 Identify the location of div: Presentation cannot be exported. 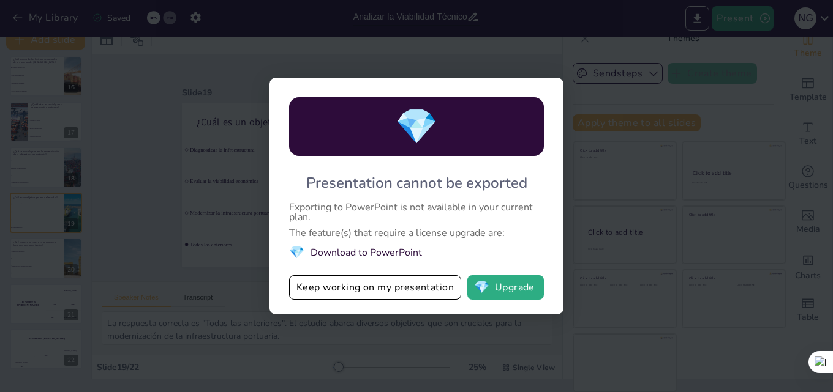
(416, 183).